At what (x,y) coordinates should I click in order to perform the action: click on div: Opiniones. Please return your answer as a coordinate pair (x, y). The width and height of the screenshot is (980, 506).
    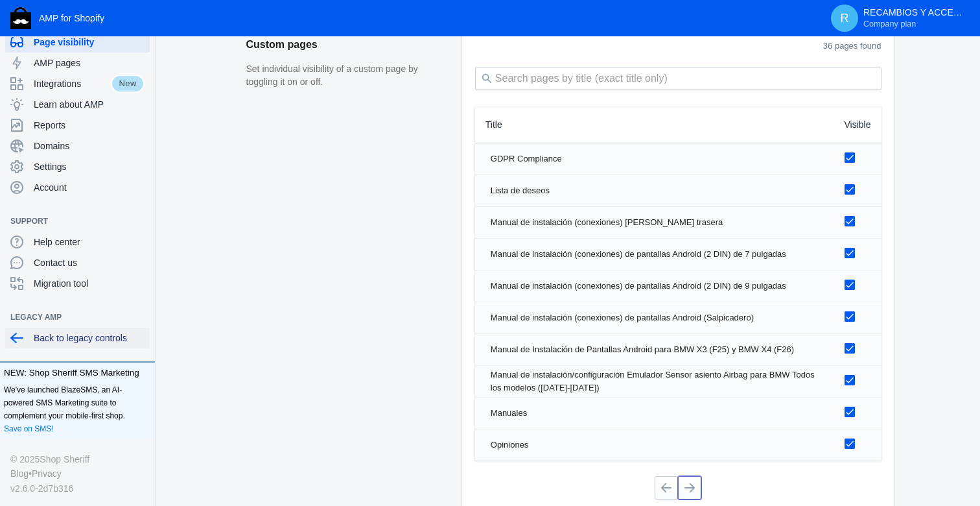
    Looking at the image, I should click on (657, 445).